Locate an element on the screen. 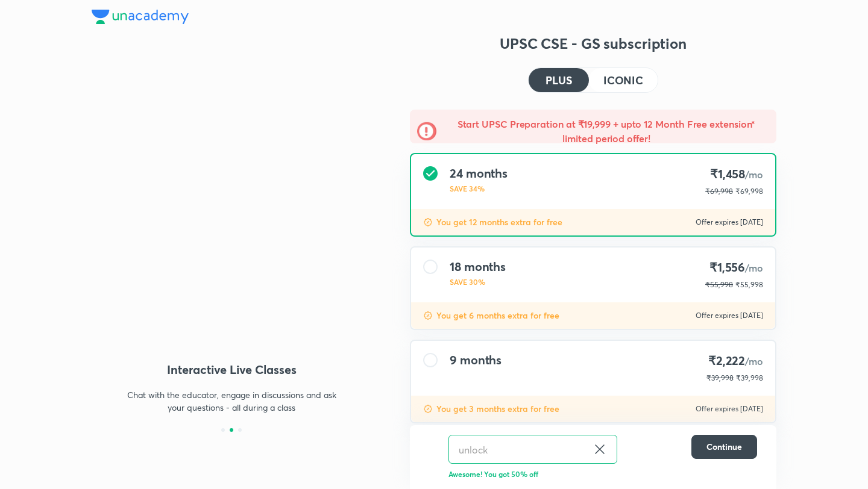  h4: Interactive Live Classes is located at coordinates (231, 370).